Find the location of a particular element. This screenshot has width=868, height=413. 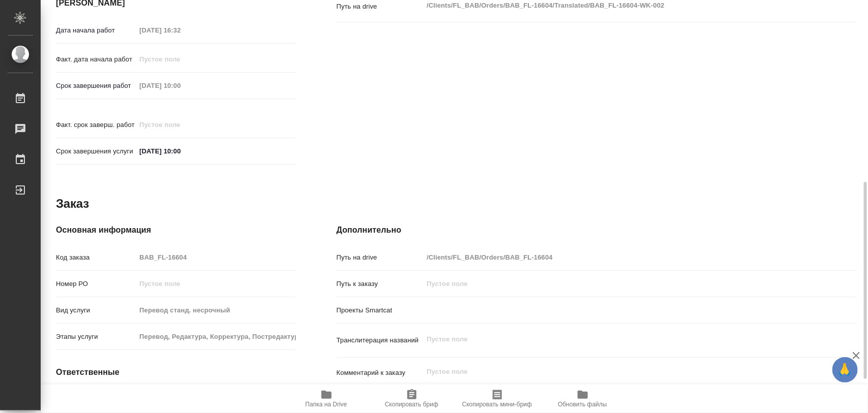

p: Факт. срок заверш. работ is located at coordinates (95, 125).